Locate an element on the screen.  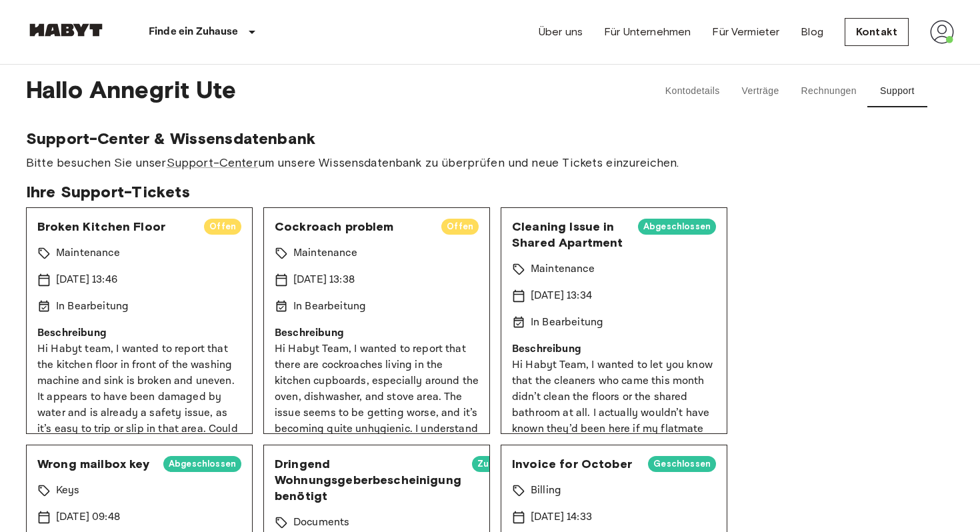
p: Finde ein Zuhause is located at coordinates (194, 32).